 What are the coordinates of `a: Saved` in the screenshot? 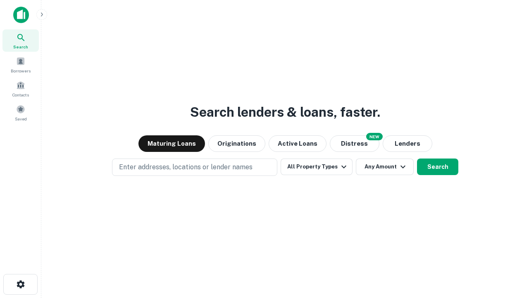 It's located at (21, 112).